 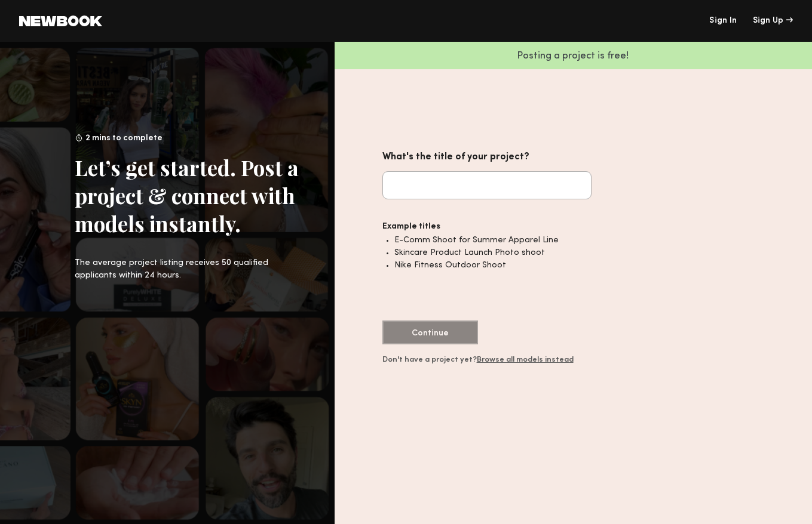 I want to click on li: Skincare Product Launch Photo shoot, so click(x=493, y=252).